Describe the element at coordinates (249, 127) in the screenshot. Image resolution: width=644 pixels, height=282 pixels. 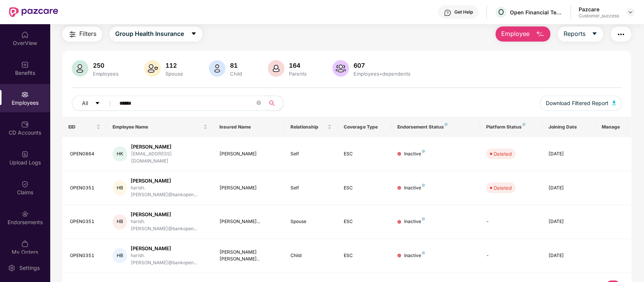
I see `th: Insured Name` at that location.